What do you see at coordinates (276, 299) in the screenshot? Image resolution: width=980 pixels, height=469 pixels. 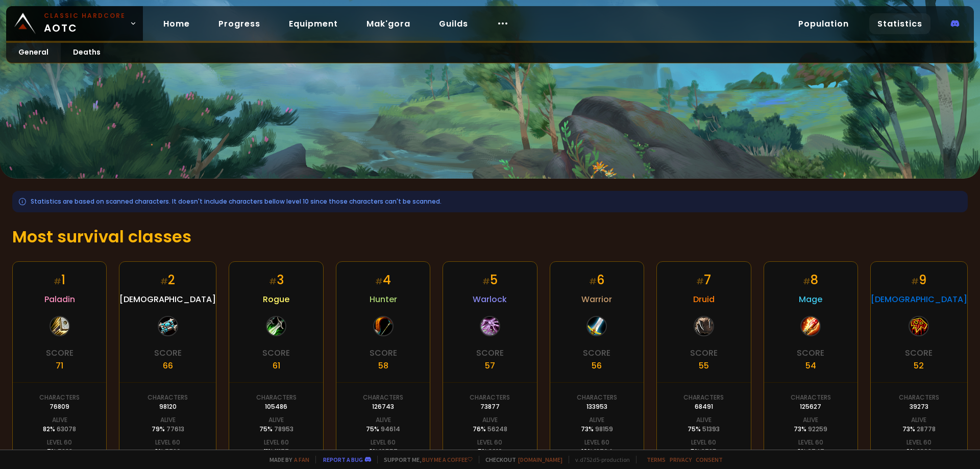 I see `span: Rogue` at bounding box center [276, 299].